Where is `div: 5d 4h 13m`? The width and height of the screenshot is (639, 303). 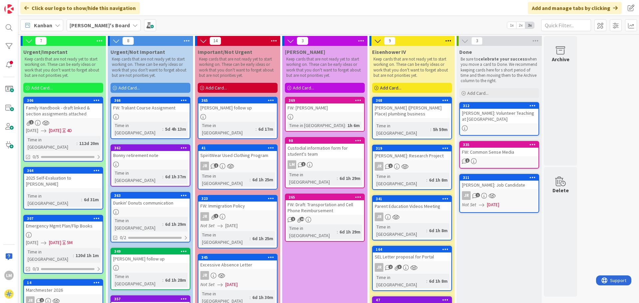
div: 5d 4h 13m is located at coordinates (175, 129).